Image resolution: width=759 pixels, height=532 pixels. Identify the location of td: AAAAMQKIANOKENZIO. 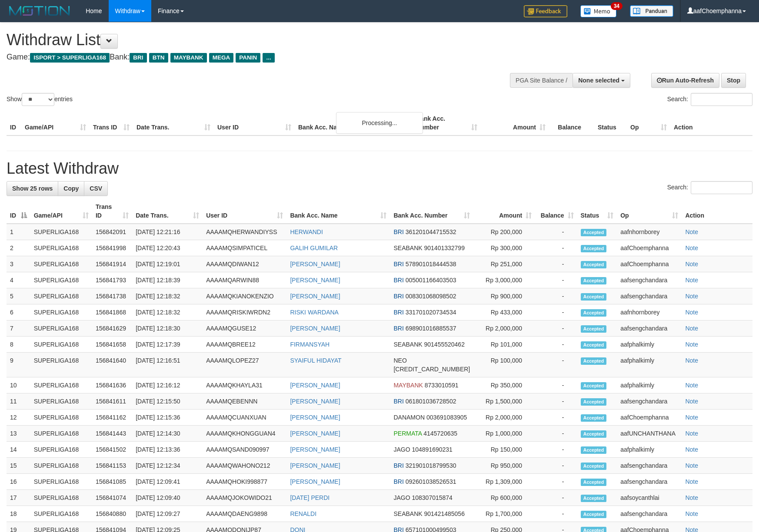
(244, 297).